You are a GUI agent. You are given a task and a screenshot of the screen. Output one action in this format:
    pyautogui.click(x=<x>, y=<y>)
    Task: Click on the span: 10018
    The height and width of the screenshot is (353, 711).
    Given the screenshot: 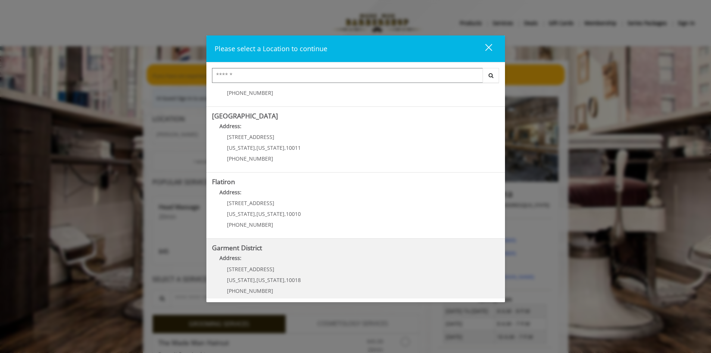 What is the action you would take?
    pyautogui.click(x=293, y=279)
    